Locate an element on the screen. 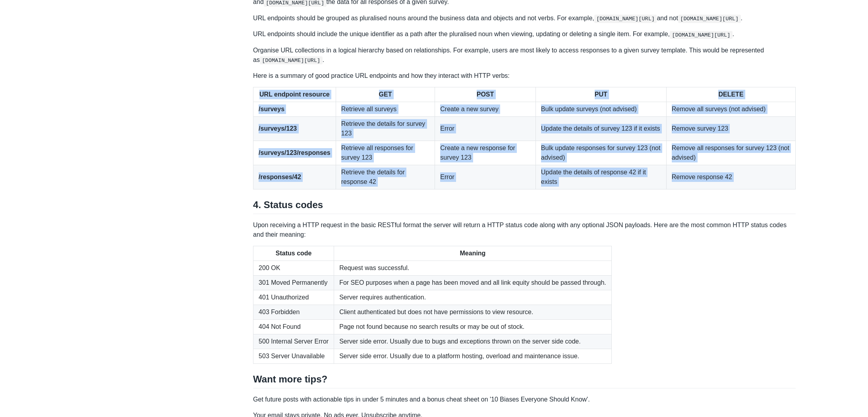 The height and width of the screenshot is (417, 868). p: URL endpoints should include the unique identifier as a path after the pluralised noun when viewi... is located at coordinates (524, 34).